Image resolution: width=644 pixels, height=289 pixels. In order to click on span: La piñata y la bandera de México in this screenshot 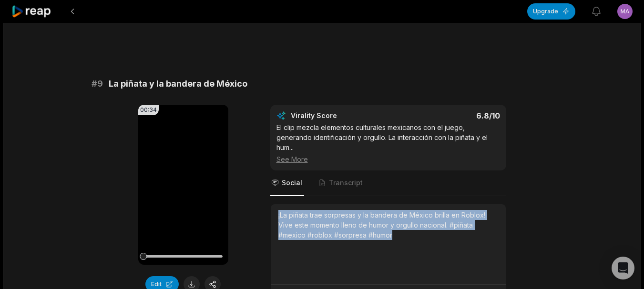, I will do `click(178, 84)`.